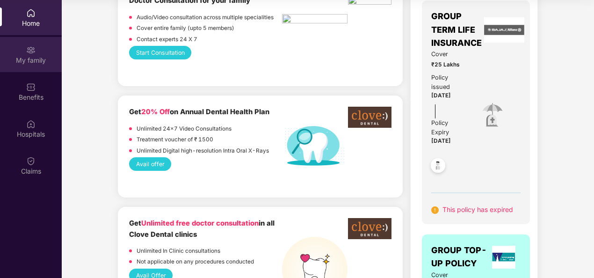 This screenshot has height=278, width=594. Describe the element at coordinates (459, 257) in the screenshot. I see `span: GROUP TOP-UP POLICY` at that location.